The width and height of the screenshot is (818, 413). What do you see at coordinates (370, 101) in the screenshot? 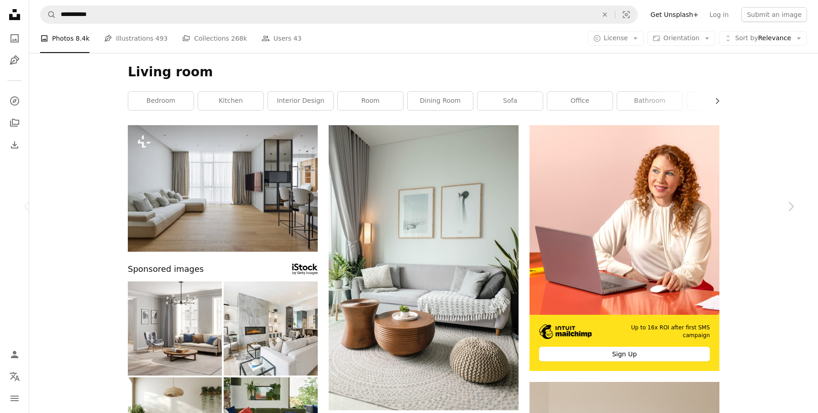
I see `a: room` at bounding box center [370, 101].